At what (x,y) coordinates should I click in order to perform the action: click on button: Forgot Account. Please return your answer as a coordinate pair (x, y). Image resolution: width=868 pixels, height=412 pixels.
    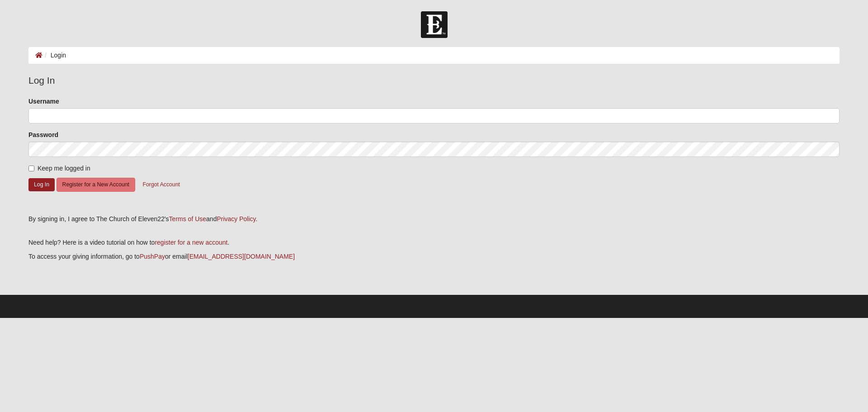
    Looking at the image, I should click on (162, 184).